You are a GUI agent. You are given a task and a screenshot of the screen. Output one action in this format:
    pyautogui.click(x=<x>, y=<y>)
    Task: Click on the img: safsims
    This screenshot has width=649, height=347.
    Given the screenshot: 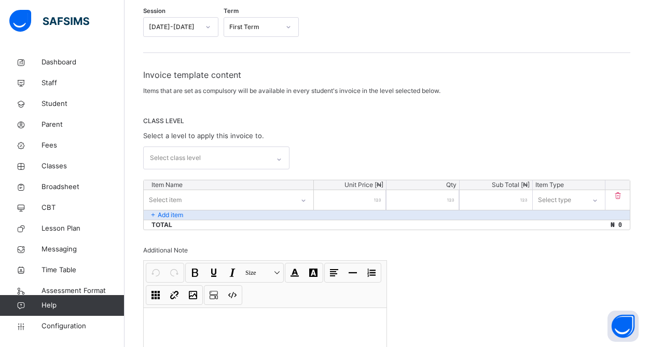 What is the action you would take?
    pyautogui.click(x=49, y=21)
    